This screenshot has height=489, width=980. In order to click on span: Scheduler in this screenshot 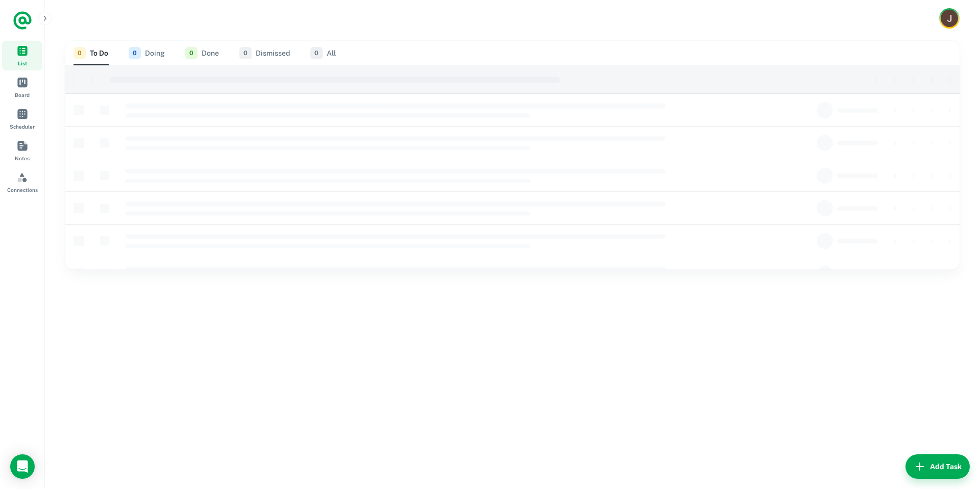, I will do `click(22, 127)`.